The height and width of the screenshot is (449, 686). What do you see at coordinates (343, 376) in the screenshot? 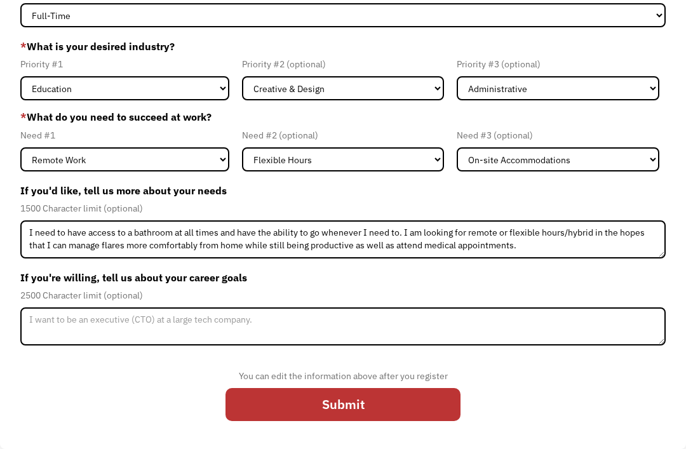
I see `div: You can edit the information above after you register` at bounding box center [343, 376].